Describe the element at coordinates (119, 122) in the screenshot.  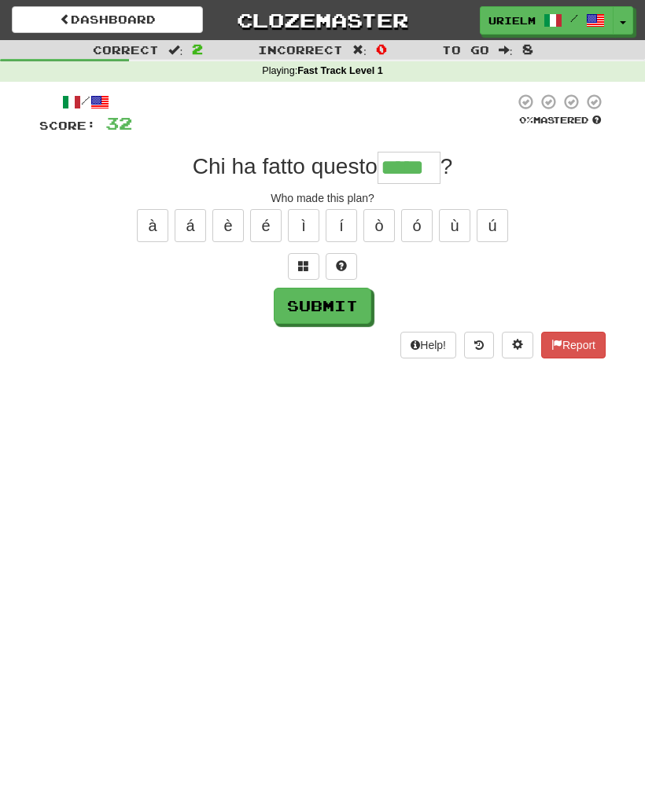
I see `span: 32` at that location.